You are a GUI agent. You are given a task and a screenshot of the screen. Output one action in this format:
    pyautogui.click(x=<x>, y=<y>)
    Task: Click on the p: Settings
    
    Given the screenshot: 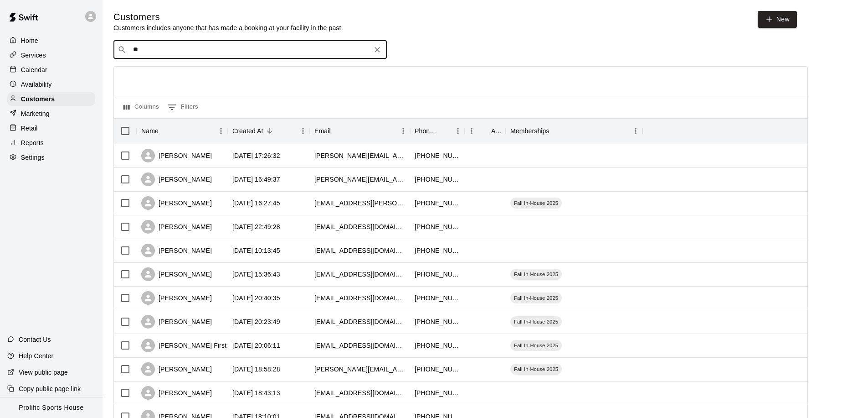 What is the action you would take?
    pyautogui.click(x=33, y=157)
    